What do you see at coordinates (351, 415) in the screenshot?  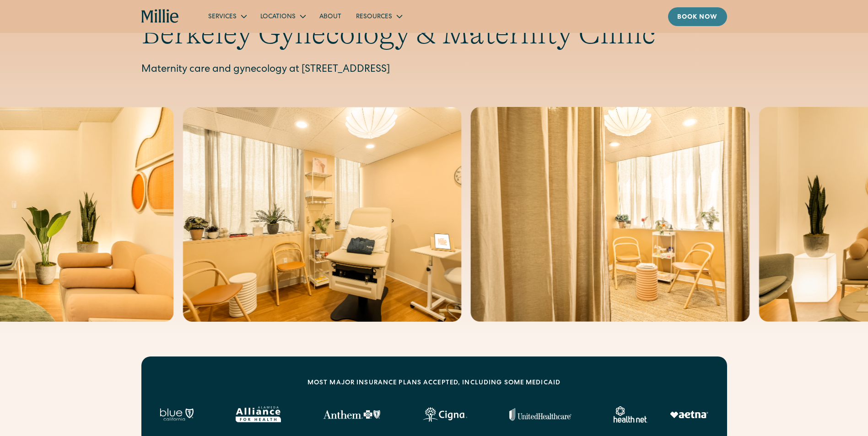 I see `img: Anthem Logo` at bounding box center [351, 415].